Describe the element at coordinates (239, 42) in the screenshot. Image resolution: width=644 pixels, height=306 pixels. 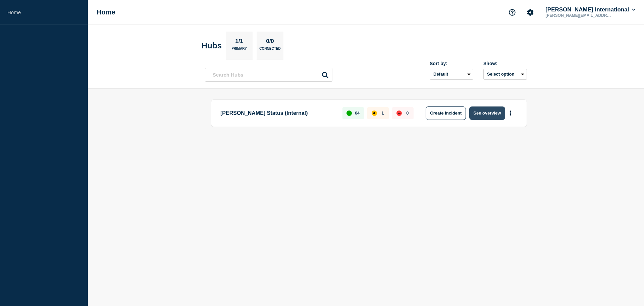
I see `p: 1/1` at that location.